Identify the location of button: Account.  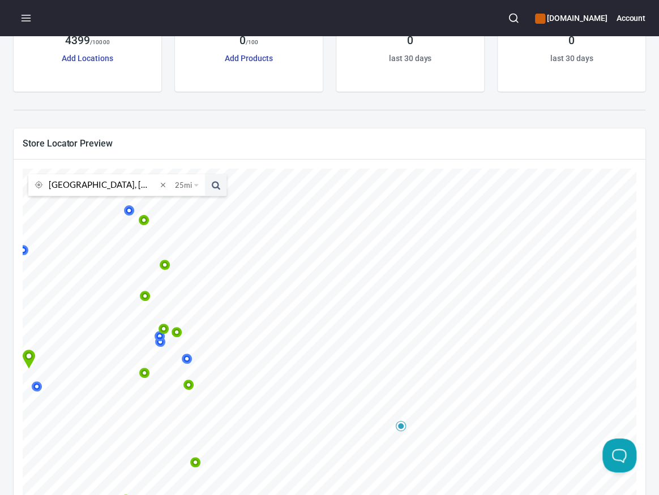
(630, 18).